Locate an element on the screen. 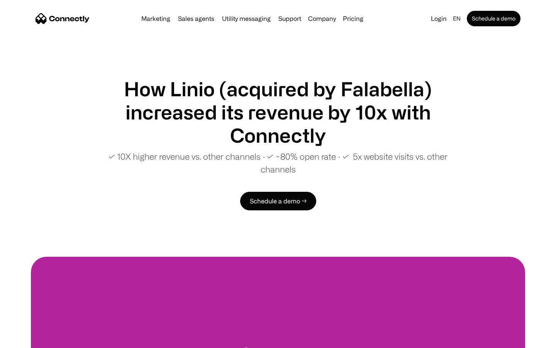  aside: Language selected: English is located at coordinates (27, 339).